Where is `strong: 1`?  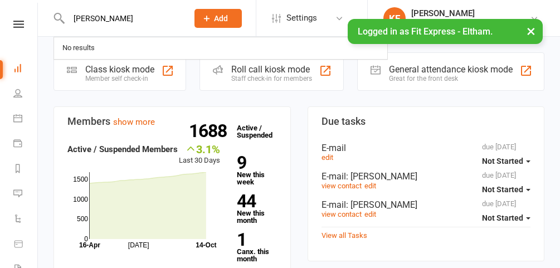 strong: 1 is located at coordinates (254, 239).